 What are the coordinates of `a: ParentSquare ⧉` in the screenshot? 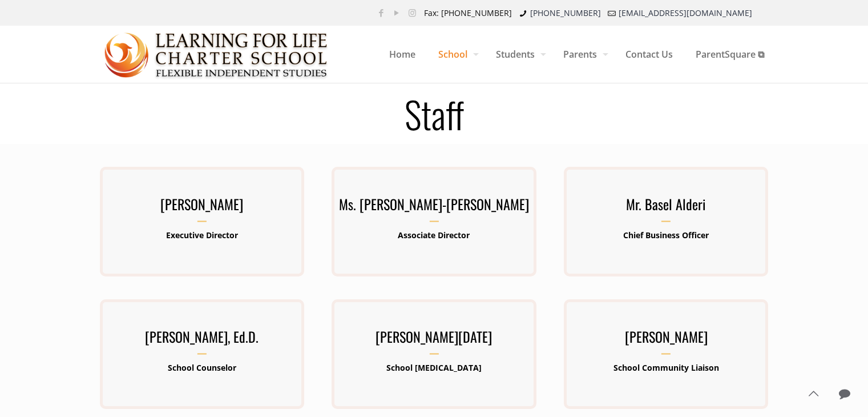 It's located at (729, 54).